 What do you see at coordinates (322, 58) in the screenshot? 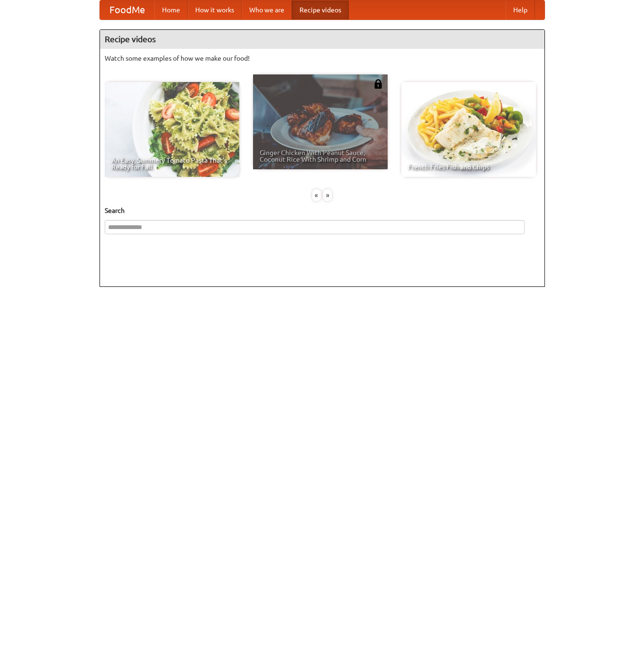
I see `p: Watch some examples of how we make our food!` at bounding box center [322, 58].